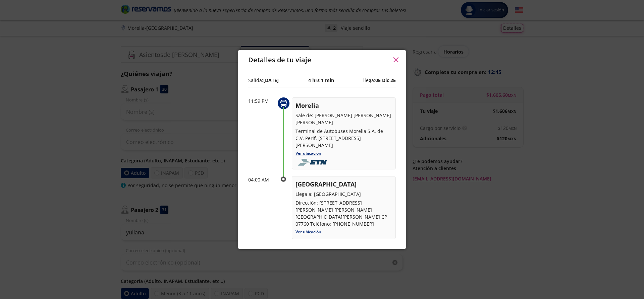  I want to click on p: 4 hrs 1 min, so click(321, 80).